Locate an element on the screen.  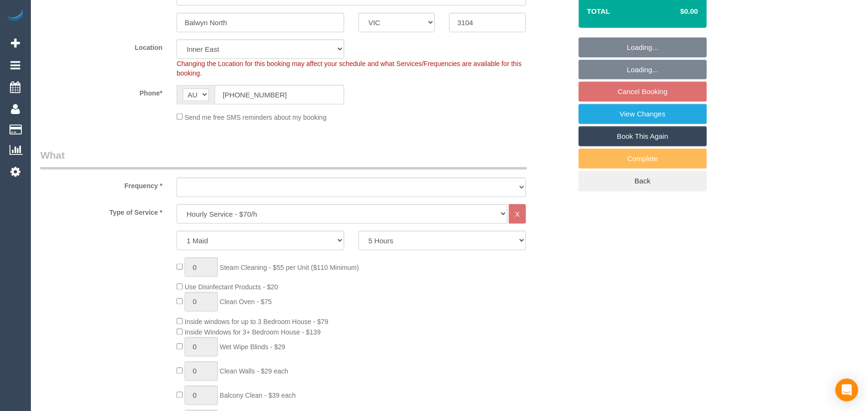
input: Phone* is located at coordinates (279, 94).